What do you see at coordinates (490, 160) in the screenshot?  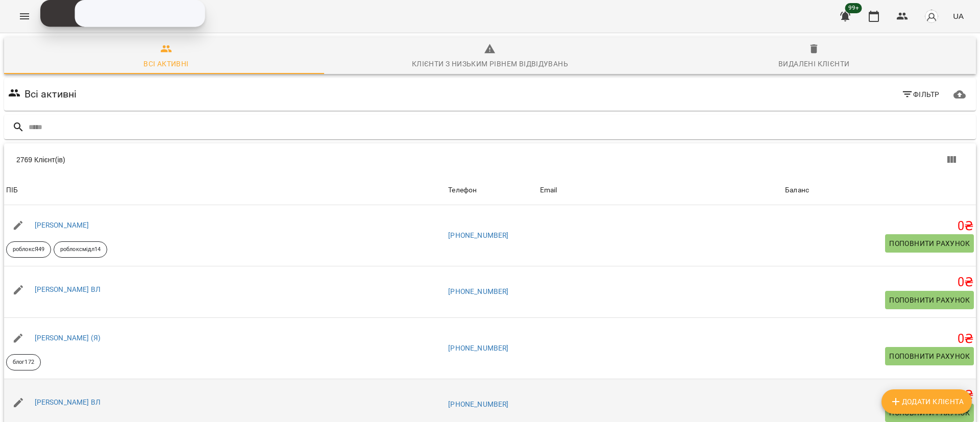 I see `div: Table Toolbar` at bounding box center [490, 160].